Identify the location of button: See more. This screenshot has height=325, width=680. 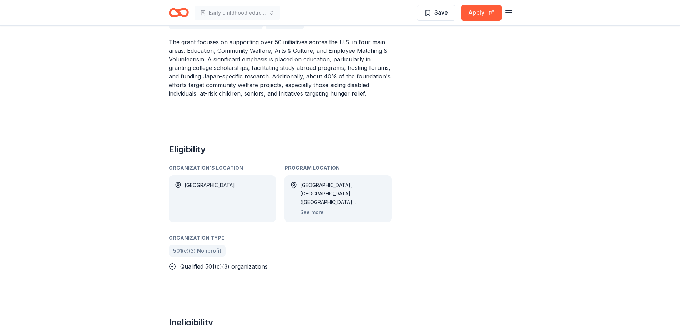
(312, 212).